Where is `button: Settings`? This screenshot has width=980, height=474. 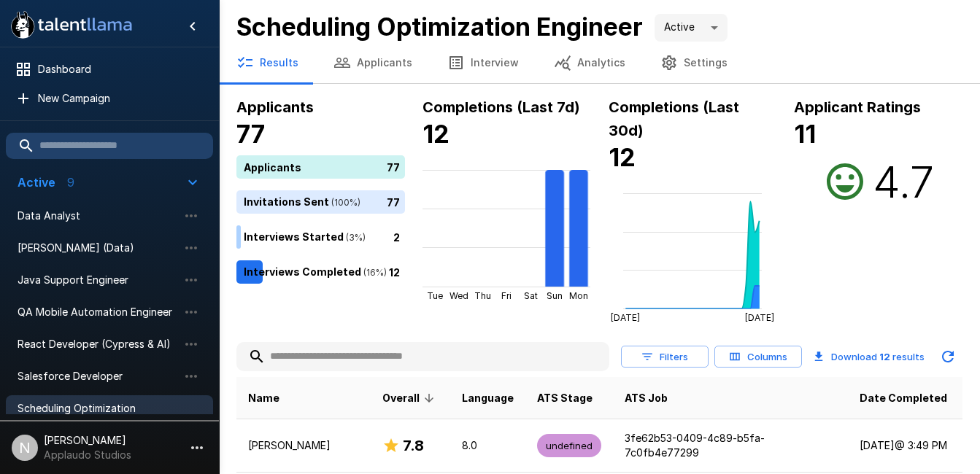 button: Settings is located at coordinates (694, 63).